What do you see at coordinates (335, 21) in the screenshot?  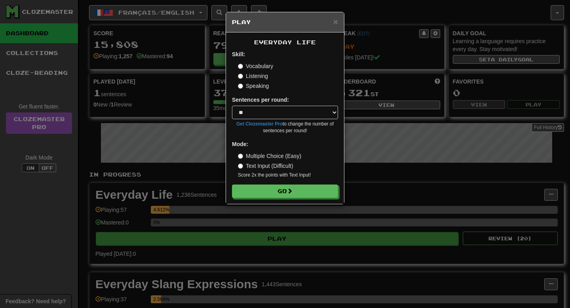 I see `button: Close` at bounding box center [335, 21].